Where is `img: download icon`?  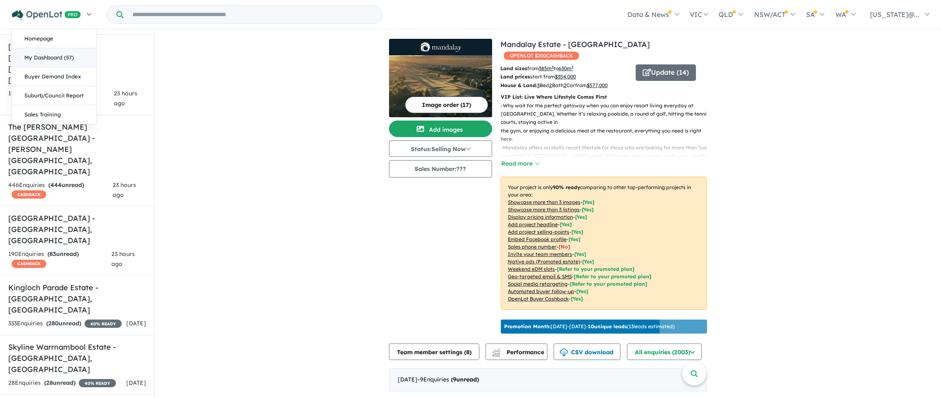
img: download icon is located at coordinates (564, 352).